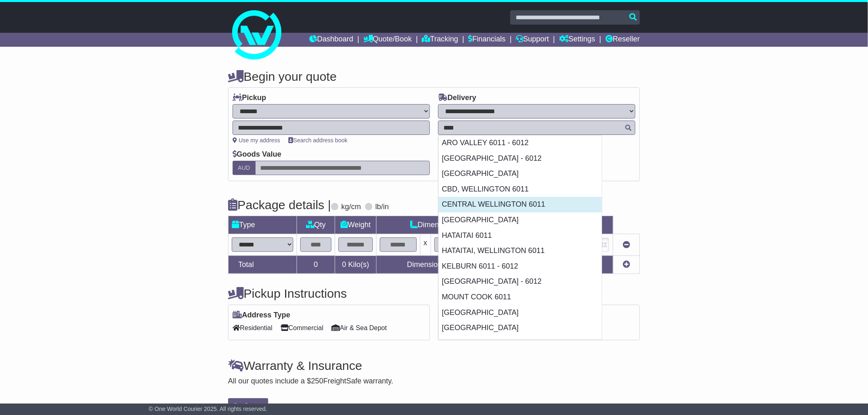  I want to click on td: x, so click(425, 245).